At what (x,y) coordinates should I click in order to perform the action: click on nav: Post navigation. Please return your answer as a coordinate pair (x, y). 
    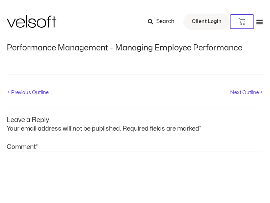
    Looking at the image, I should click on (135, 86).